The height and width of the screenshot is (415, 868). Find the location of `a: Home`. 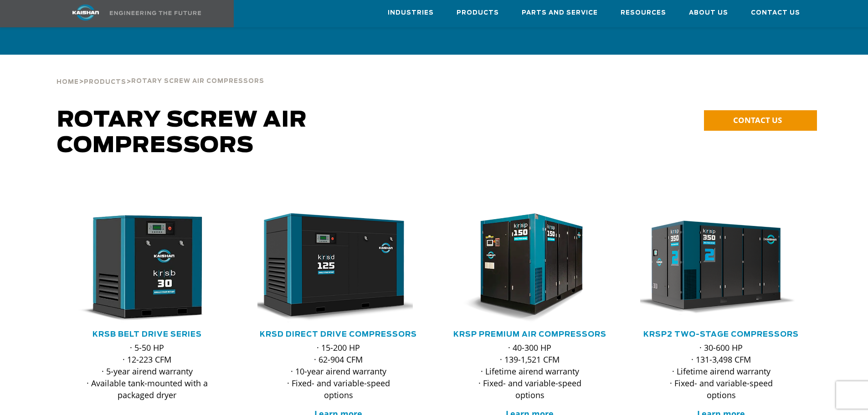

a: Home is located at coordinates (68, 82).